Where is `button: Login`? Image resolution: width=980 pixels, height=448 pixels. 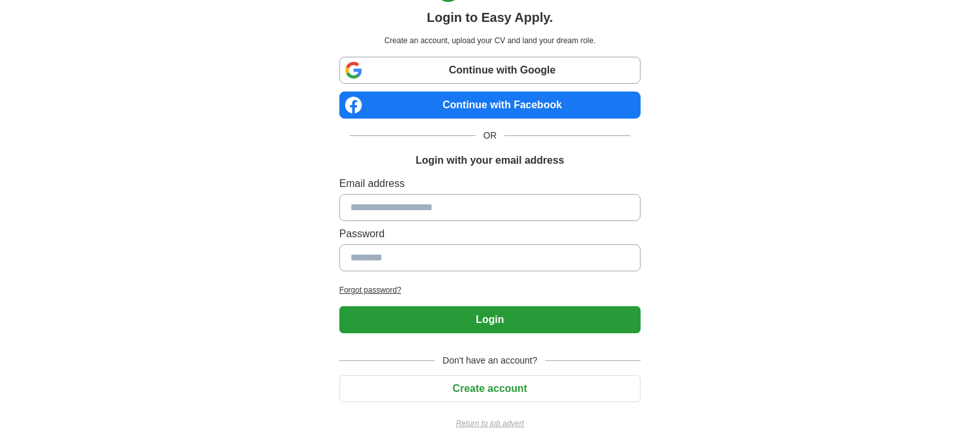 button: Login is located at coordinates (490, 320).